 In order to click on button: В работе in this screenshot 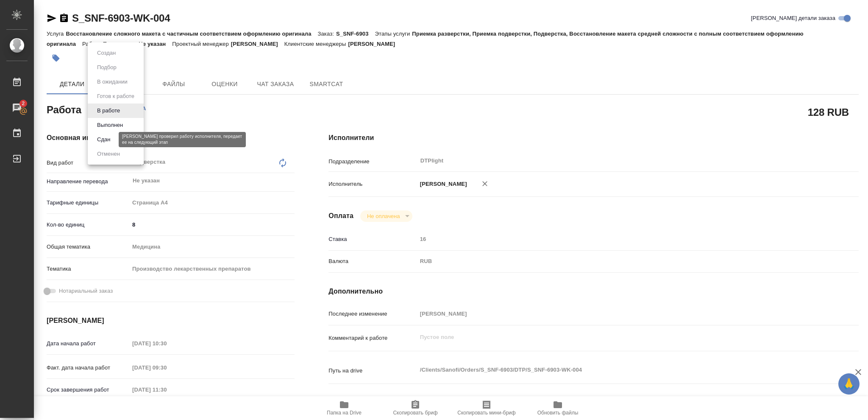, I will do `click(108, 111)`.